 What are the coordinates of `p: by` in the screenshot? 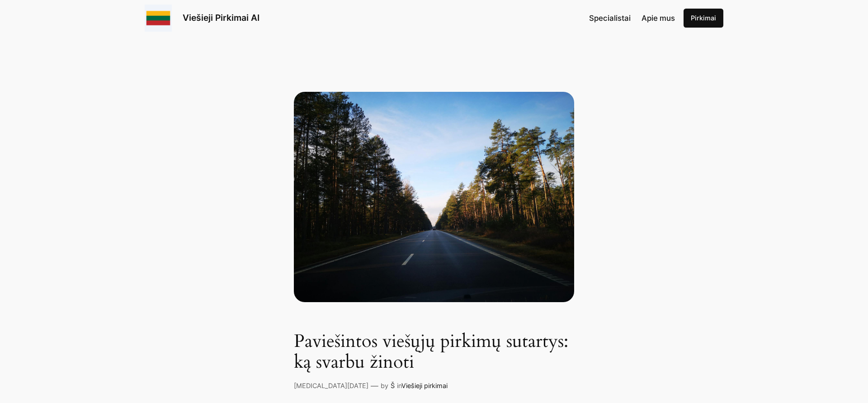 It's located at (384, 385).